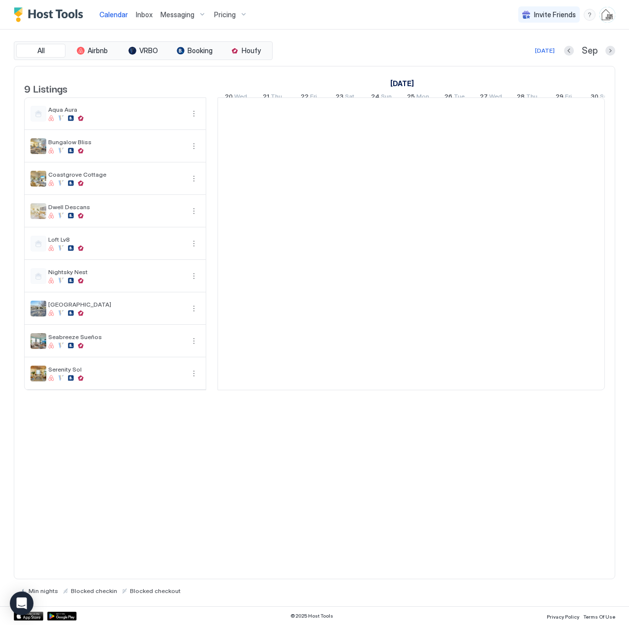 Image resolution: width=629 pixels, height=625 pixels. I want to click on div: Open Intercom Messenger, so click(22, 603).